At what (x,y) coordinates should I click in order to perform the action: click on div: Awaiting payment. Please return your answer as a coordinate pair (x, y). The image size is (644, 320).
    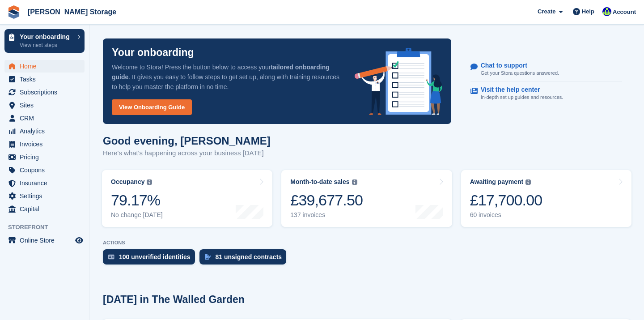
    Looking at the image, I should click on (497, 182).